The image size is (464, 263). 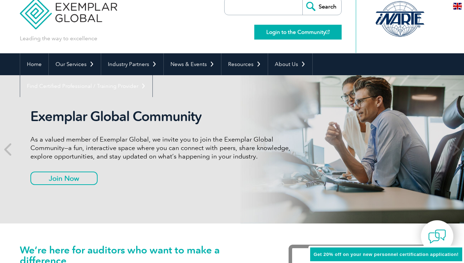 What do you see at coordinates (34, 64) in the screenshot?
I see `a: Home` at bounding box center [34, 64].